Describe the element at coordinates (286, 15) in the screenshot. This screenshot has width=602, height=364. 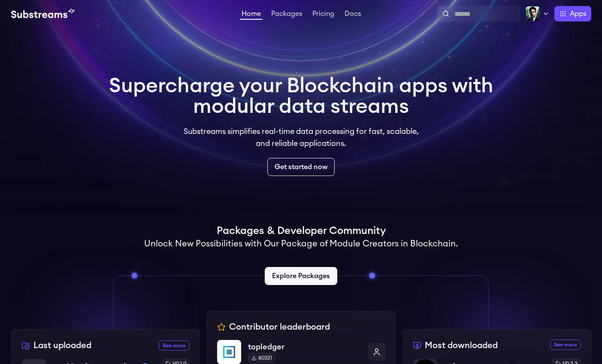
I see `a: Packages` at that location.